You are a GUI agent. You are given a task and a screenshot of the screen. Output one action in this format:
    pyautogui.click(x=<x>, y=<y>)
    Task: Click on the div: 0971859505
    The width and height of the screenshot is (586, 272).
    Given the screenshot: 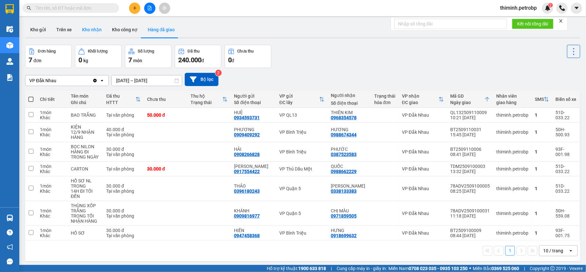 What is the action you would take?
    pyautogui.click(x=344, y=216)
    